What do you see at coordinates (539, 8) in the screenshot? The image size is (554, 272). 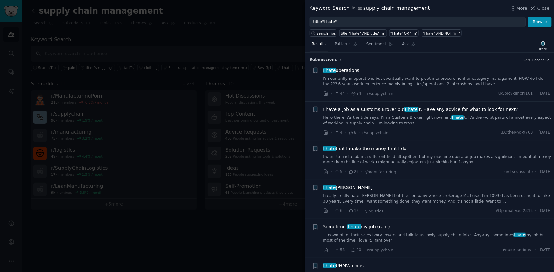 I see `button: Close` at bounding box center [539, 8].